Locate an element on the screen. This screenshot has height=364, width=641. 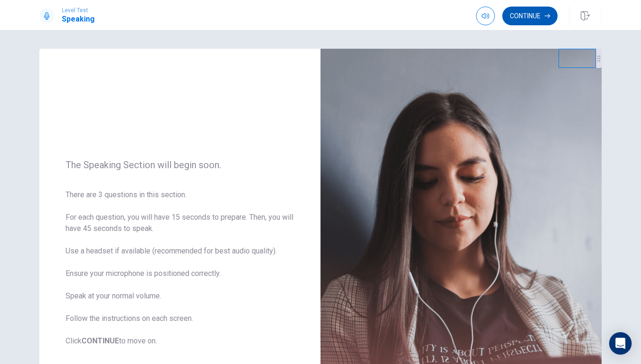
button: Continue is located at coordinates (530, 16).